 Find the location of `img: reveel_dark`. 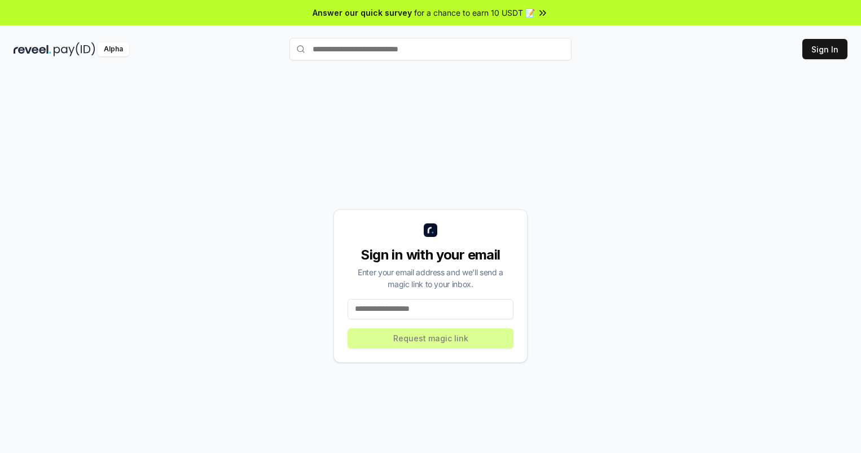

img: reveel_dark is located at coordinates (32, 49).